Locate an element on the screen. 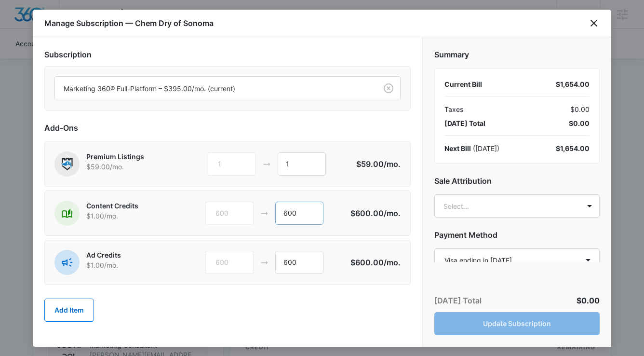 The width and height of the screenshot is (644, 356). h2: Subscription is located at coordinates (227, 54).